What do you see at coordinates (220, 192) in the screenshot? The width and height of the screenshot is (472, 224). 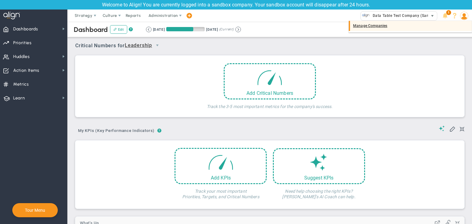 I see `h4: Track your most important Priorities, Targets, and Critical Numbers` at bounding box center [220, 192].